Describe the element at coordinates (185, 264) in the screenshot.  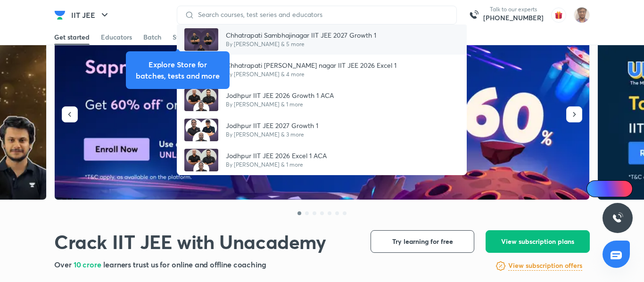
I see `span: learners trust us for online and offline coaching` at that location.